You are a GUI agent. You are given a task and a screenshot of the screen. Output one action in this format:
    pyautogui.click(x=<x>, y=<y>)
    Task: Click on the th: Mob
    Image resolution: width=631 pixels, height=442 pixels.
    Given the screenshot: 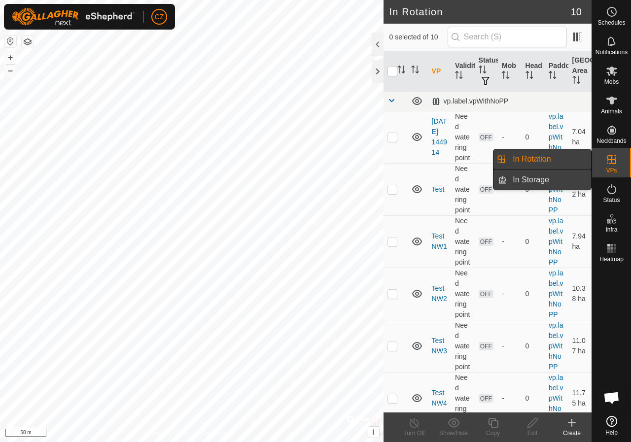 What is the action you would take?
    pyautogui.click(x=509, y=71)
    